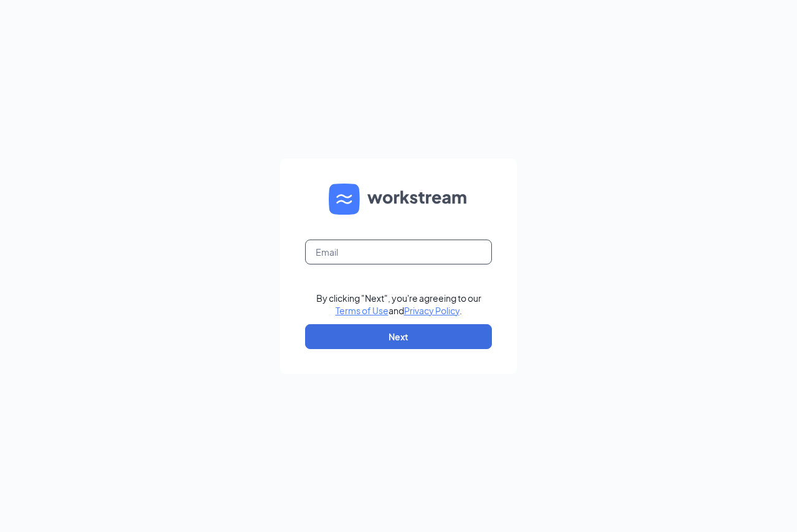  Describe the element at coordinates (399, 252) in the screenshot. I see `input: Email` at that location.